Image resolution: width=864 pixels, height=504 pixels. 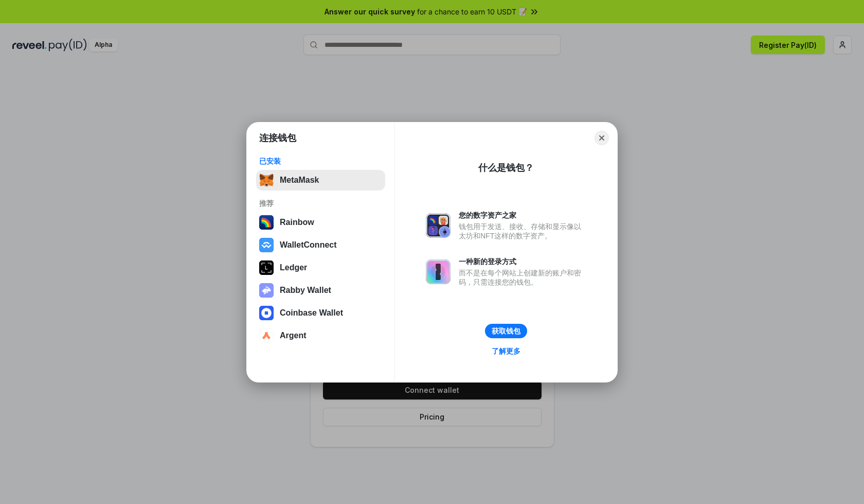 What do you see at coordinates (602, 138) in the screenshot?
I see `button: Close` at bounding box center [602, 138].